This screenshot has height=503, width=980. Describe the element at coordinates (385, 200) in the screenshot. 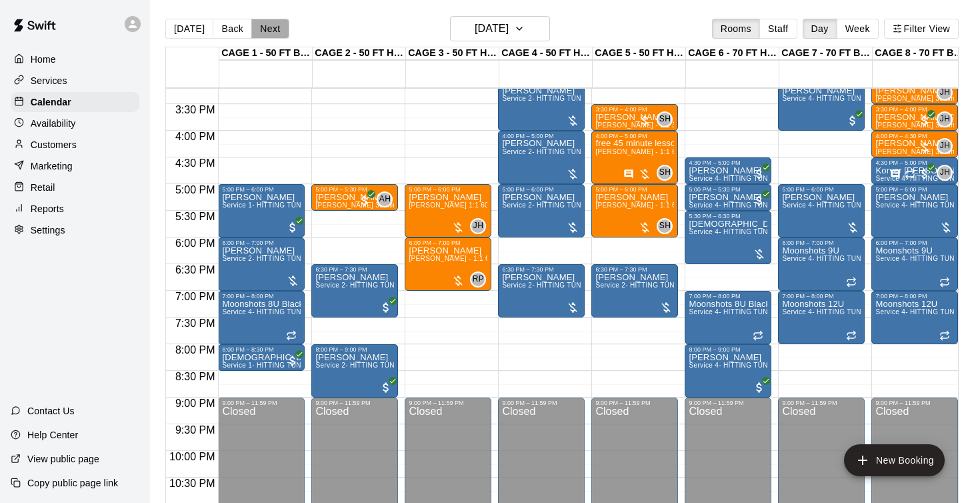

I see `div: Andrew Haley` at that location.